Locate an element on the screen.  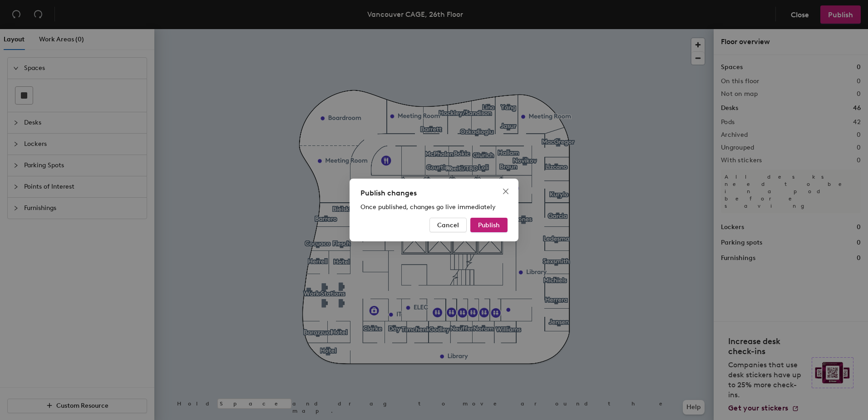
span: Once published, changes go live immediately is located at coordinates (428, 206).